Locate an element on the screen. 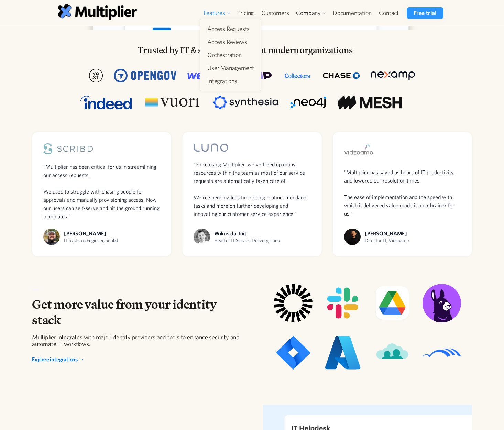  nav: Features is located at coordinates (230, 55).